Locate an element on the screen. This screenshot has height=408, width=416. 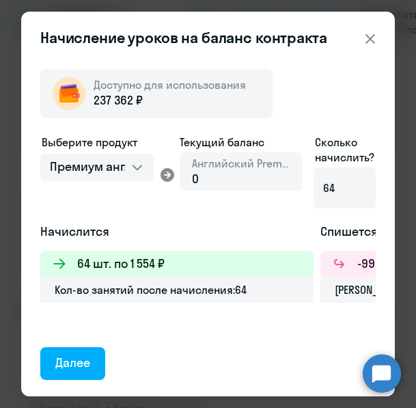
span: 0 is located at coordinates (195, 178).